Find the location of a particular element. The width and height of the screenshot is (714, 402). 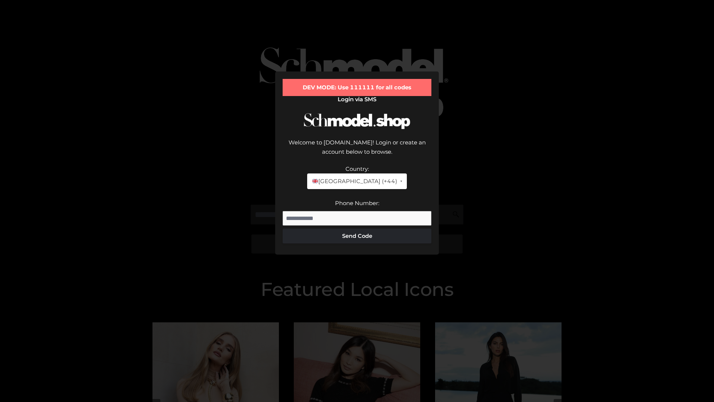

label: Country: is located at coordinates (357, 169).